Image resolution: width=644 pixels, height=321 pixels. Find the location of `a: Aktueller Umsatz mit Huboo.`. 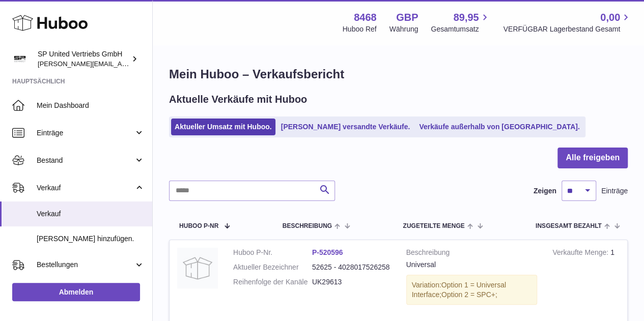

a: Aktueller Umsatz mit Huboo. is located at coordinates (223, 127).